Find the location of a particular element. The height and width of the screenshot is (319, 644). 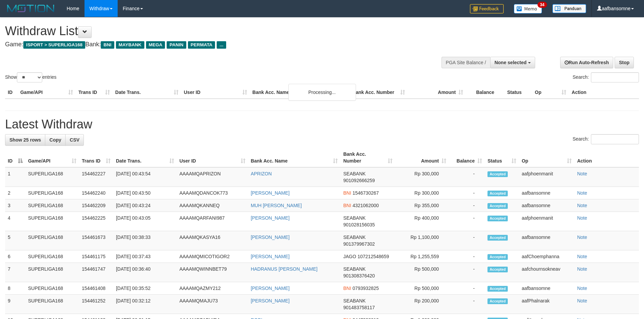

span: None selected is located at coordinates (511, 62).